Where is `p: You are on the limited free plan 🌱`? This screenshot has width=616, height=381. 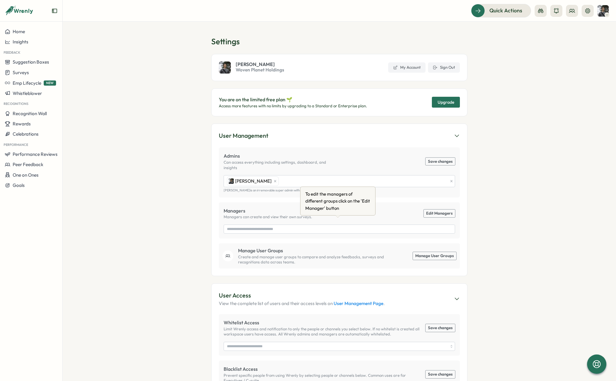
p: You are on the limited free plan 🌱 is located at coordinates (293, 99).